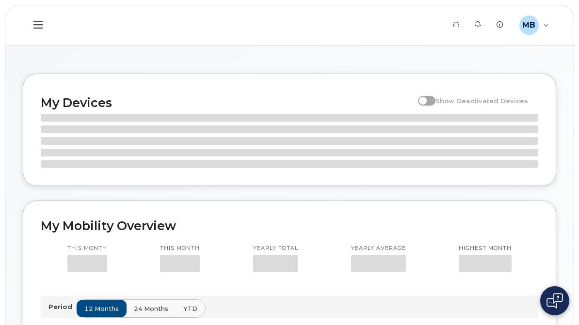 The height and width of the screenshot is (325, 579). What do you see at coordinates (422, 96) in the screenshot?
I see `input: Show Deactivated Devices` at bounding box center [422, 96].